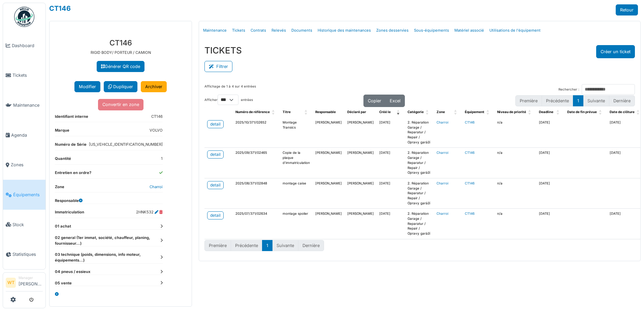 The height and width of the screenshot is (311, 644). I want to click on span: Zone: Activate to sort, so click(456, 112).